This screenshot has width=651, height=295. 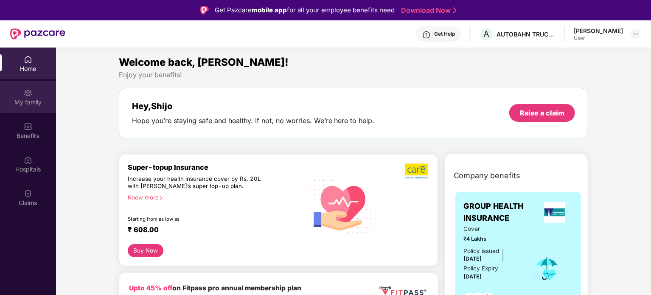 I want to click on img: Logo, so click(x=205, y=10).